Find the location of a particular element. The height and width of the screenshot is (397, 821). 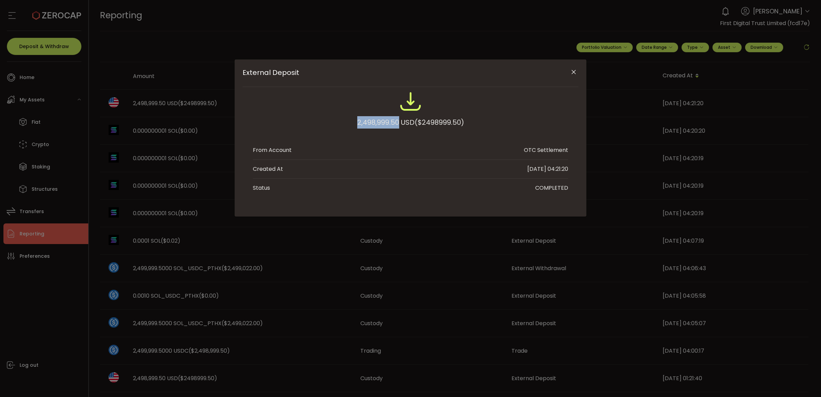

div: Status is located at coordinates (262, 188).